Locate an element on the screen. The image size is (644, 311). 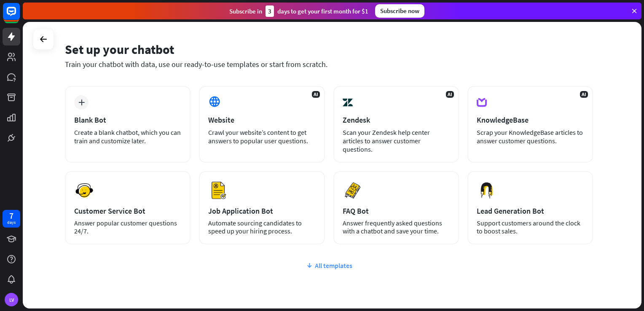
i: plus is located at coordinates (81, 102).